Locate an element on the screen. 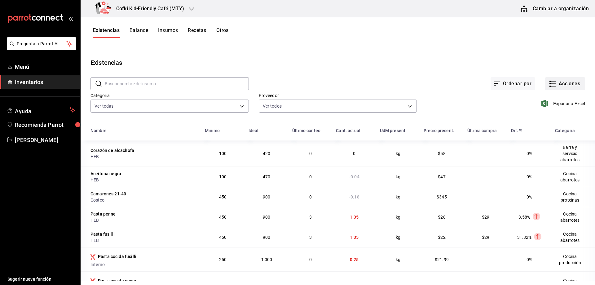 The image size is (595, 285). div: Categoría is located at coordinates (565, 130).